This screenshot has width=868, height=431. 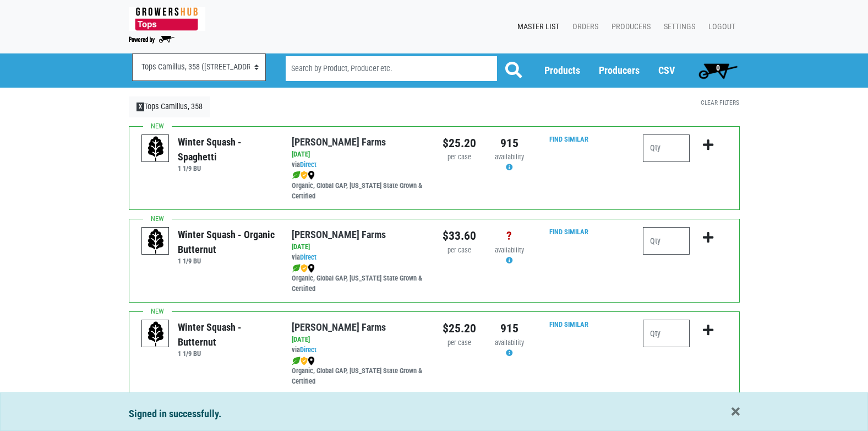 What do you see at coordinates (226, 335) in the screenshot?
I see `div: Winter Squash - Butternut` at bounding box center [226, 335].